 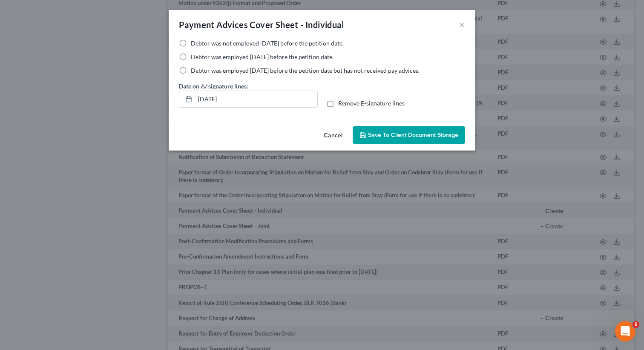 What do you see at coordinates (261, 25) in the screenshot?
I see `div: Payment Advices Cover Sheet - Individual` at bounding box center [261, 25].